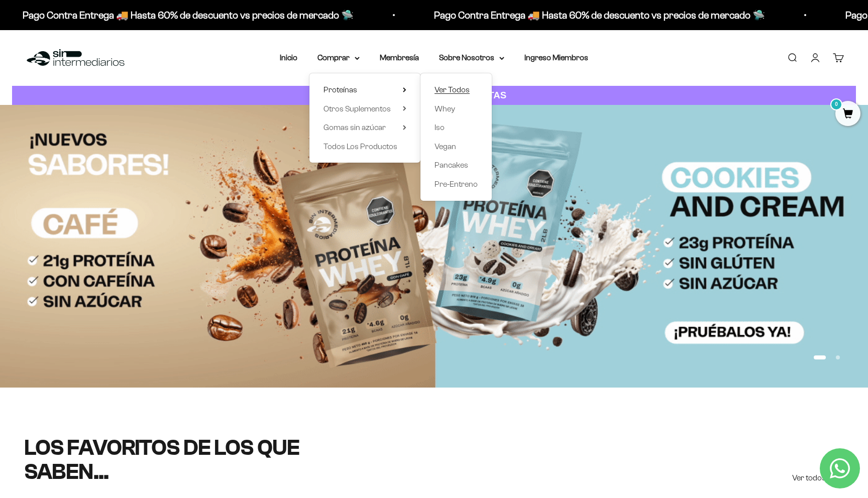 This screenshot has height=498, width=868. Describe the element at coordinates (365, 109) in the screenshot. I see `summary: Otros Suplementos` at that location.